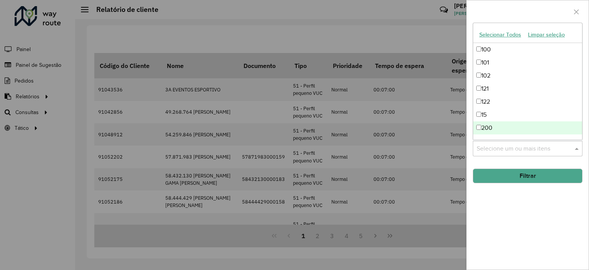 The height and width of the screenshot is (270, 589). What do you see at coordinates (528, 102) in the screenshot?
I see `div: 122` at bounding box center [528, 102].